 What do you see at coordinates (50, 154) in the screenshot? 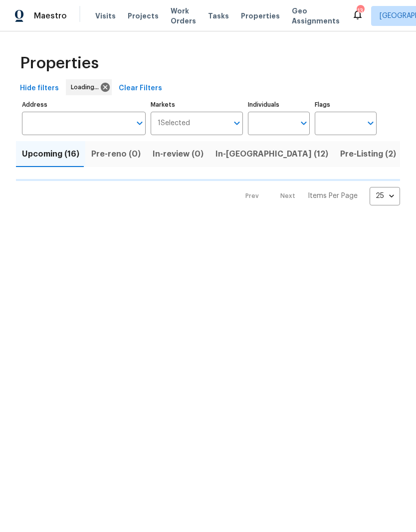
I see `span: Upcoming (16)` at bounding box center [50, 154].